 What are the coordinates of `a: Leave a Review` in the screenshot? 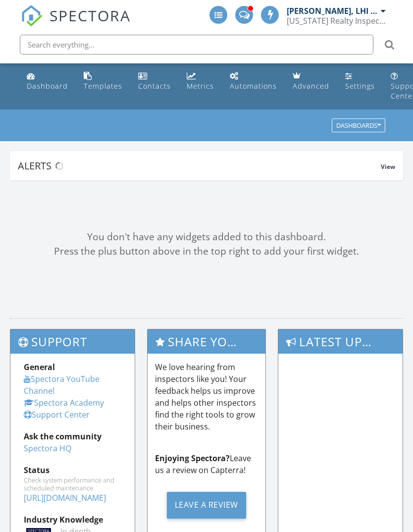 It's located at (206, 505).